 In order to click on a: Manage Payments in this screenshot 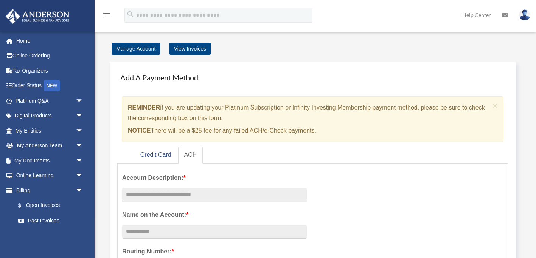, I will do `click(51, 236)`.